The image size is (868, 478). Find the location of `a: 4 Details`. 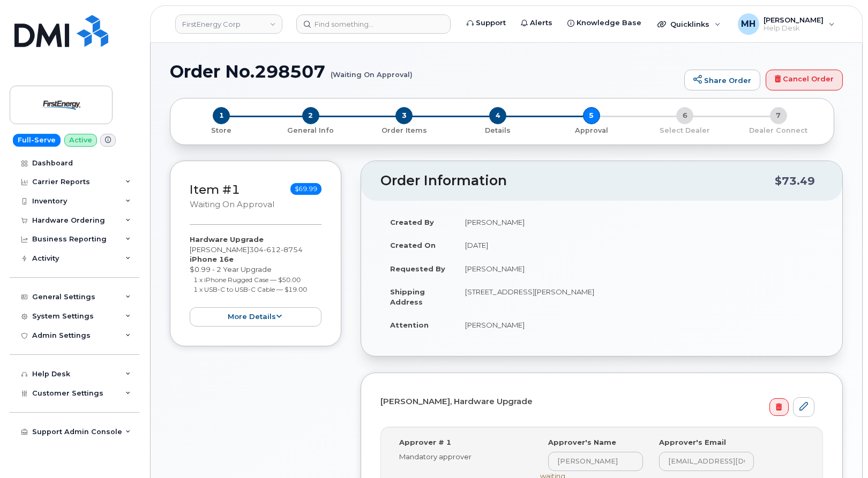

a: 4 Details is located at coordinates (498, 129).